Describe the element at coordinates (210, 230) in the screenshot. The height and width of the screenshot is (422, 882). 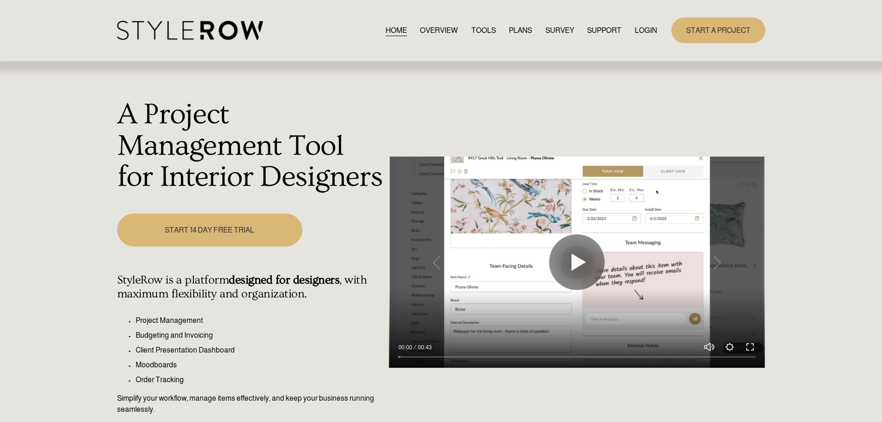
I see `a: START 14 DAY FREE TRIAL` at that location.